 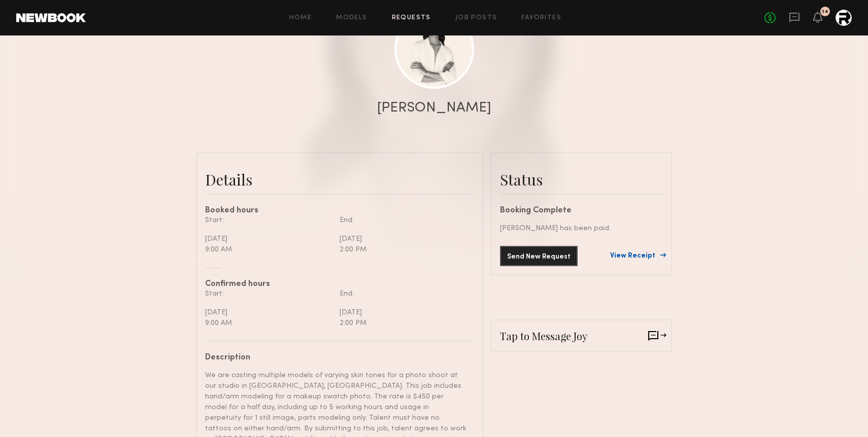 I want to click on div: Description, so click(x=335, y=357).